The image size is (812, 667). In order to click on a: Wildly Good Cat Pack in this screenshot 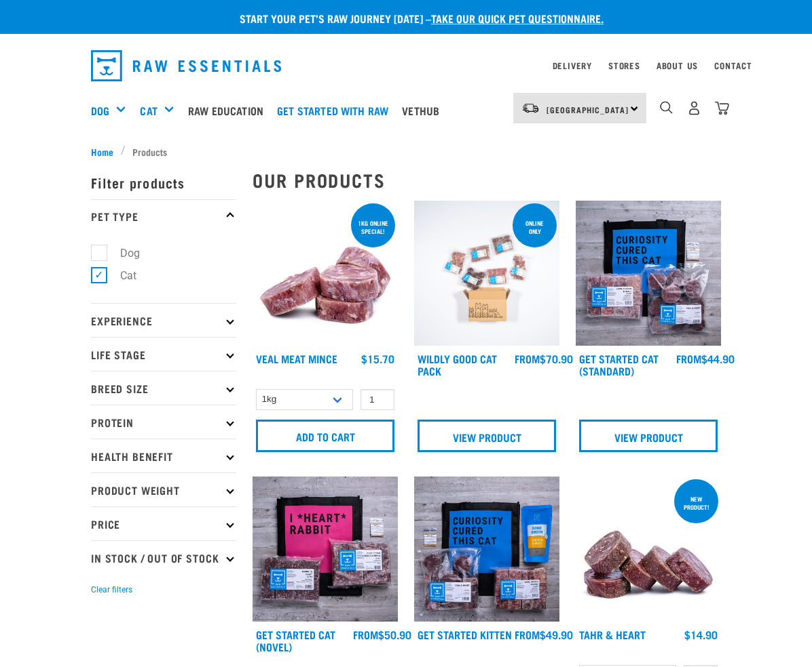, I will do `click(457, 364)`.